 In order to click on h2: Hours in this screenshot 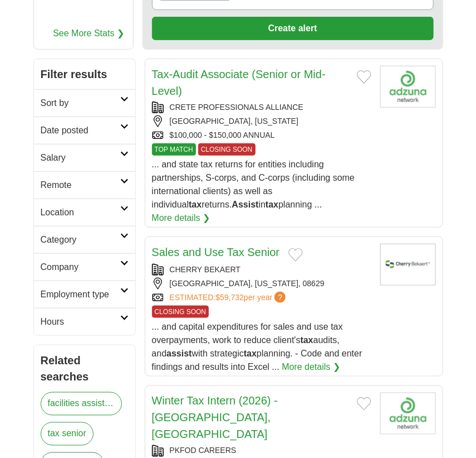, I will do `click(80, 322)`.